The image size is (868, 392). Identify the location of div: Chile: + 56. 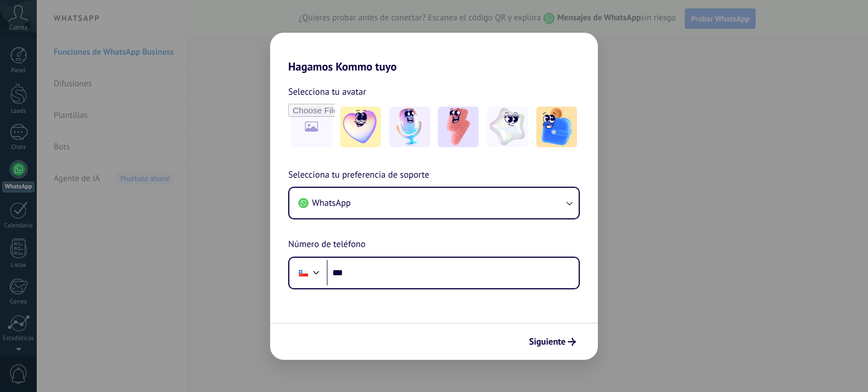
(303, 273).